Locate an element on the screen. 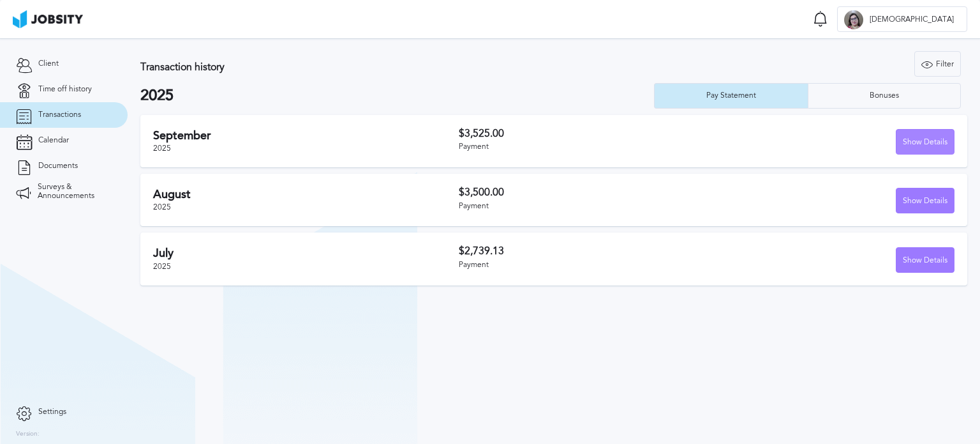  span: Client is located at coordinates (48, 64).